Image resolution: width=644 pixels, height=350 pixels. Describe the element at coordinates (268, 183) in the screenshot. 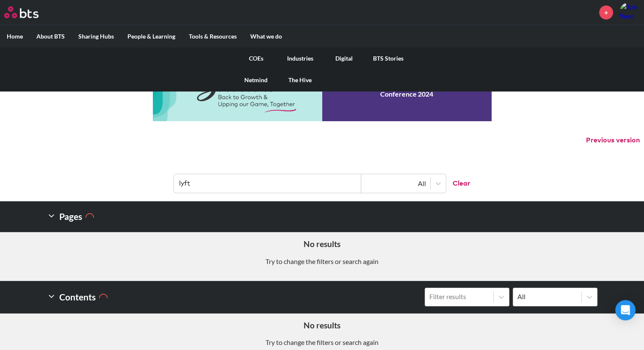

I see `input: Find contents, pages and demos...` at that location.